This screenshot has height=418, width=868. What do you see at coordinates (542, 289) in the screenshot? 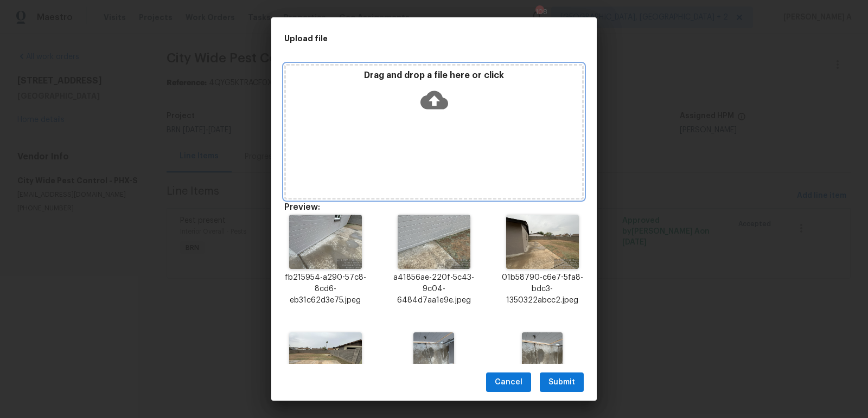
I see `p: 01b58790-c6e7-5fa8-bdc3-1350322abcc2.jpeg` at bounding box center [542, 289].